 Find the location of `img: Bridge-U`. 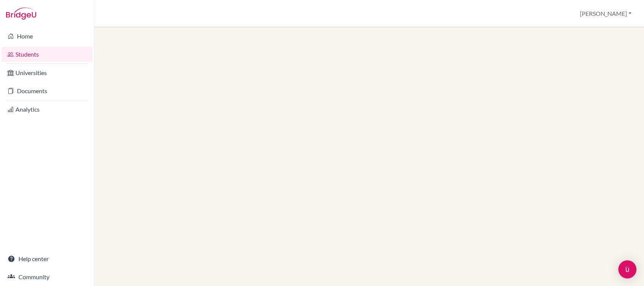

img: Bridge-U is located at coordinates (21, 13).